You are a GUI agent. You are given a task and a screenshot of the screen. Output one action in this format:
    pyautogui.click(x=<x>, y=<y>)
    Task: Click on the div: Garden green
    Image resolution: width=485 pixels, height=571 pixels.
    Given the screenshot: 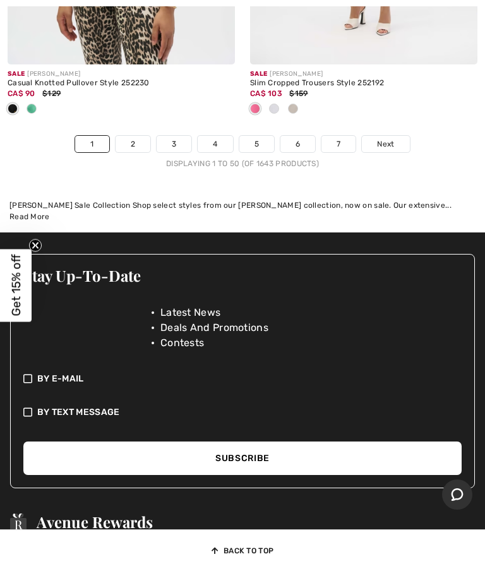 What is the action you would take?
    pyautogui.click(x=32, y=109)
    